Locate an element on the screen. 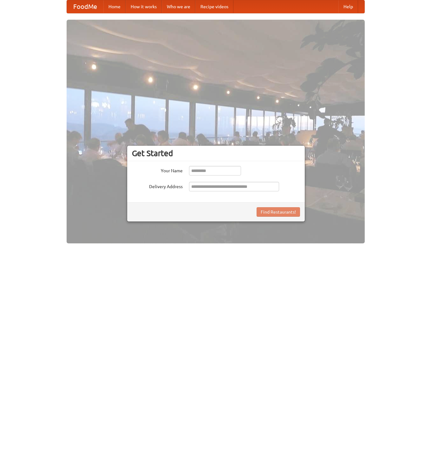  a: FoodMe is located at coordinates (85, 7).